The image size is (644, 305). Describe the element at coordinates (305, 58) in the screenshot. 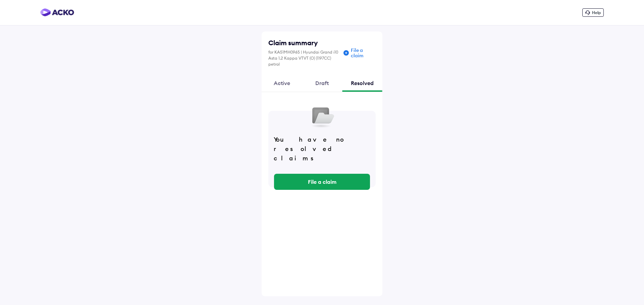

I see `div: for KA51MH0965 | Hyundai Grand i10 Asta 1.2 Kappa VTVT (O) (1197CC) petrol` at that location.